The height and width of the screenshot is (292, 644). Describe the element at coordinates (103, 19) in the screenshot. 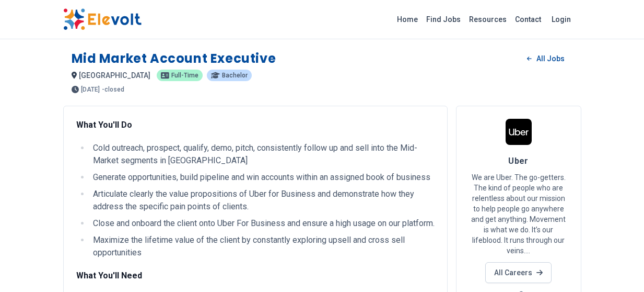

I see `img: Elevolt` at that location.